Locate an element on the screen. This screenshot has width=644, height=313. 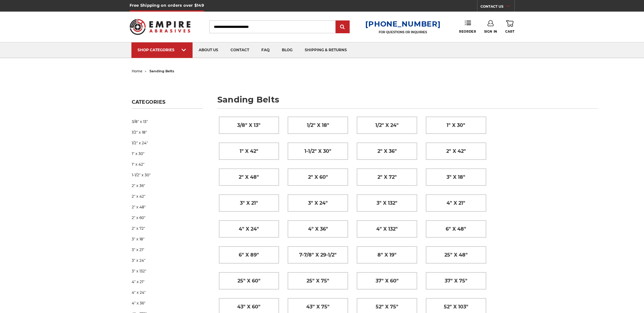
span: 43" x 60" is located at coordinates (249, 307).